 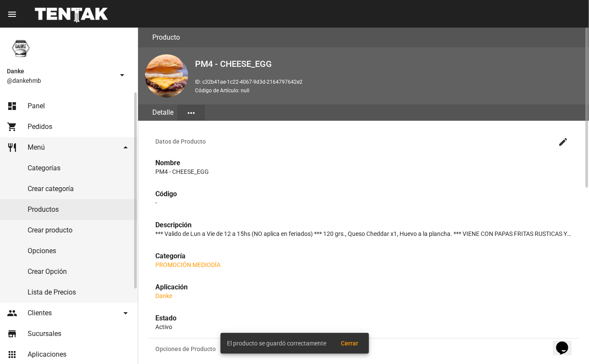 What do you see at coordinates (355, 142) in the screenshot?
I see `span: Datos de Producto` at bounding box center [355, 142].